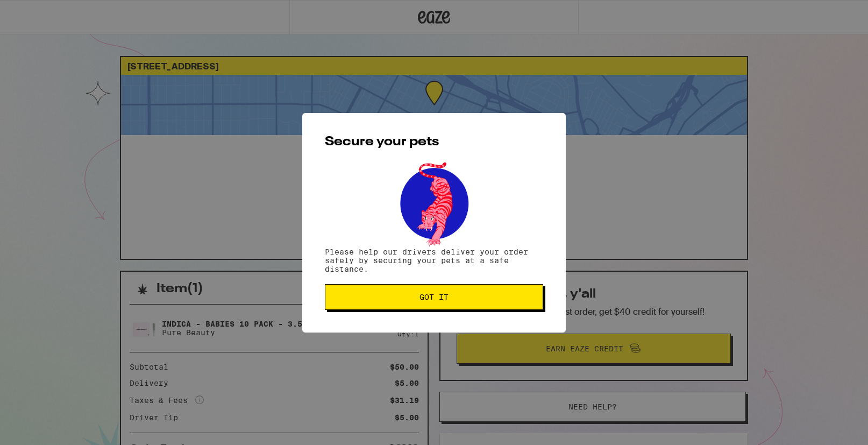 The image size is (868, 445). Describe the element at coordinates (434, 142) in the screenshot. I see `h2: Secure your pets` at that location.